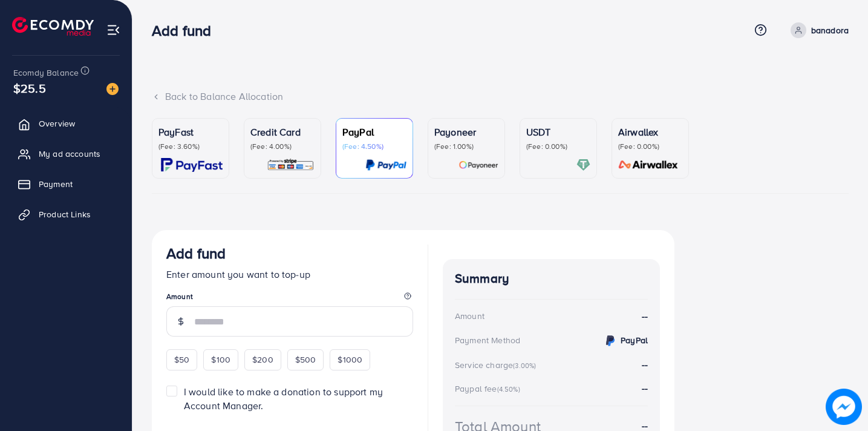  What do you see at coordinates (190, 147) in the screenshot?
I see `p: (Fee: 3.60%)` at bounding box center [190, 147].